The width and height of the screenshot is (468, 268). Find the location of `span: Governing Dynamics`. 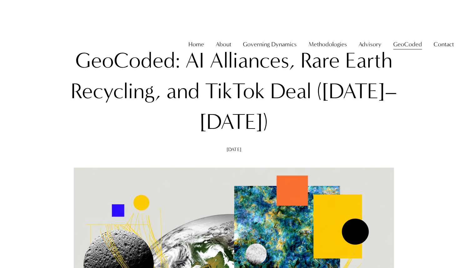

span: Governing Dynamics is located at coordinates (270, 44).